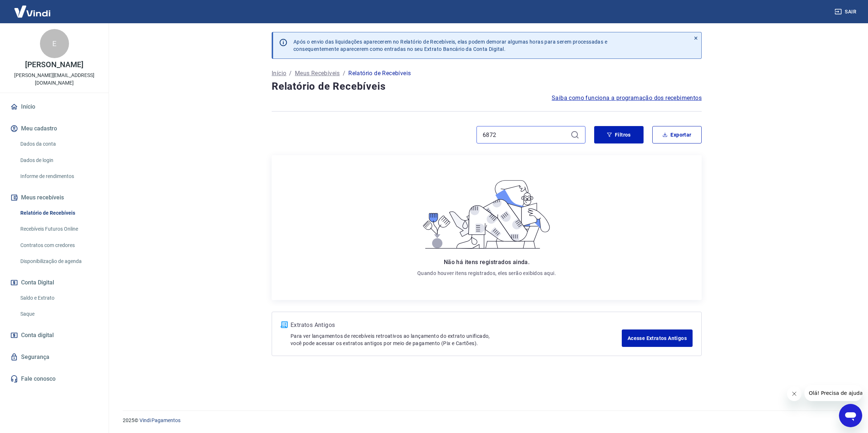  Describe the element at coordinates (59, 314) in the screenshot. I see `a: Saque` at that location.